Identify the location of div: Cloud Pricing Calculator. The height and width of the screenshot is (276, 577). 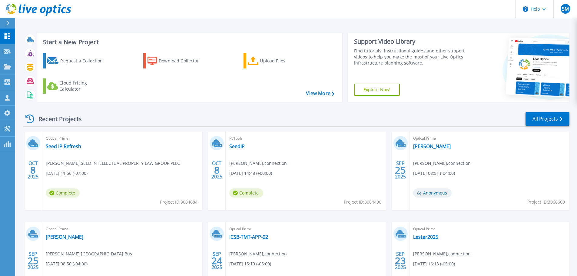
(84, 86).